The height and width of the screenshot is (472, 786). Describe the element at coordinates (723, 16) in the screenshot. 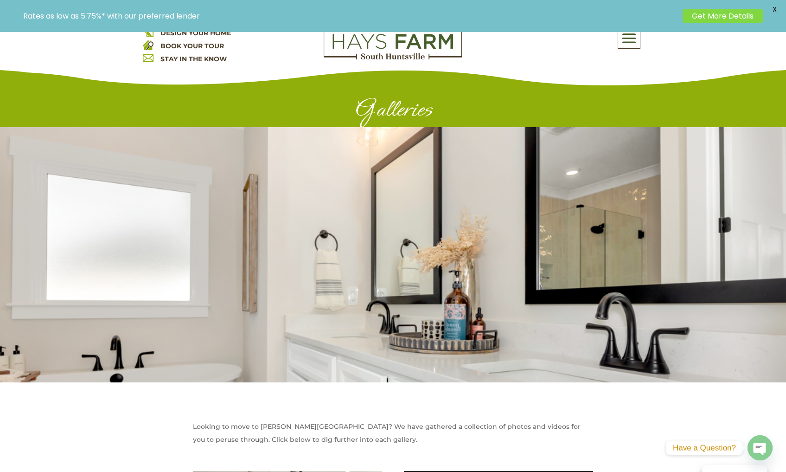

I see `a: Get More Details` at that location.